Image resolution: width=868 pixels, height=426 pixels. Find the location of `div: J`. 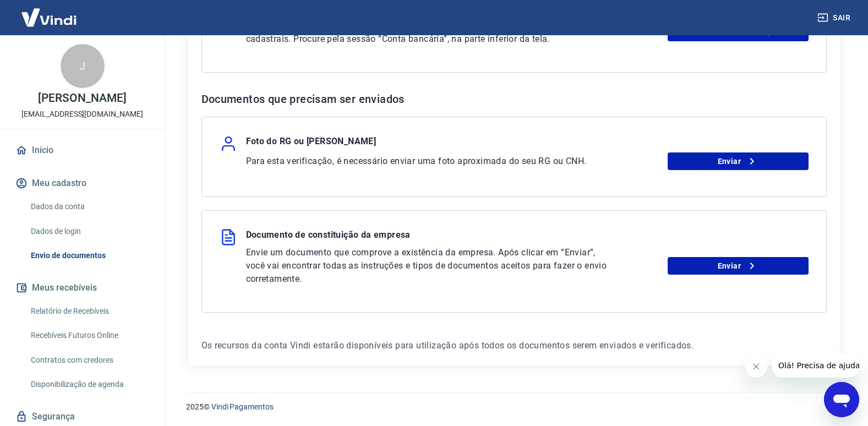

div: J is located at coordinates (83, 66).